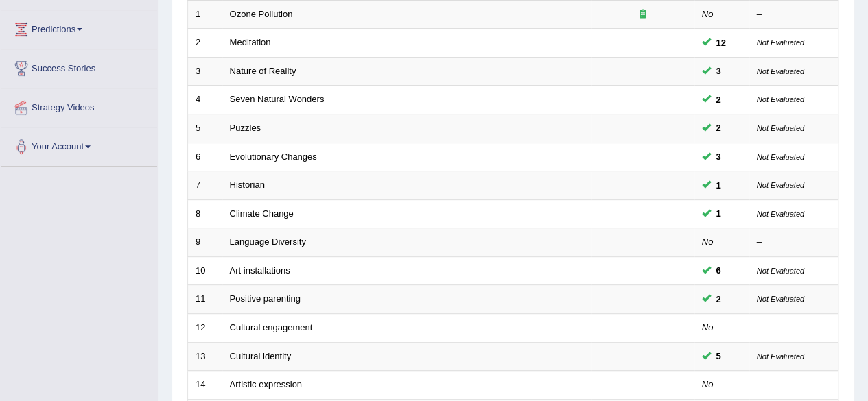 The image size is (868, 401). I want to click on td: 13, so click(205, 357).